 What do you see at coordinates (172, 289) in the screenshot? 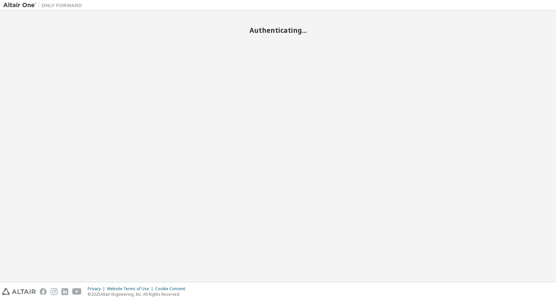
I see `div: Cookie Consent` at bounding box center [172, 289].